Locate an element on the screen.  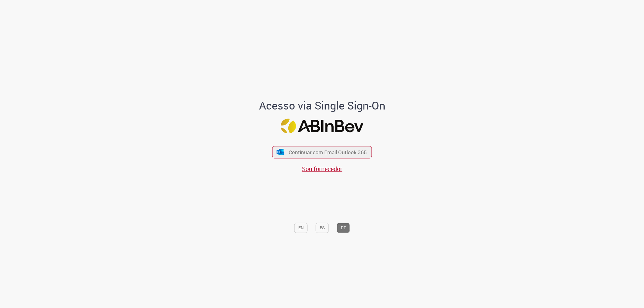
span: Sou fornecedor is located at coordinates (322, 169).